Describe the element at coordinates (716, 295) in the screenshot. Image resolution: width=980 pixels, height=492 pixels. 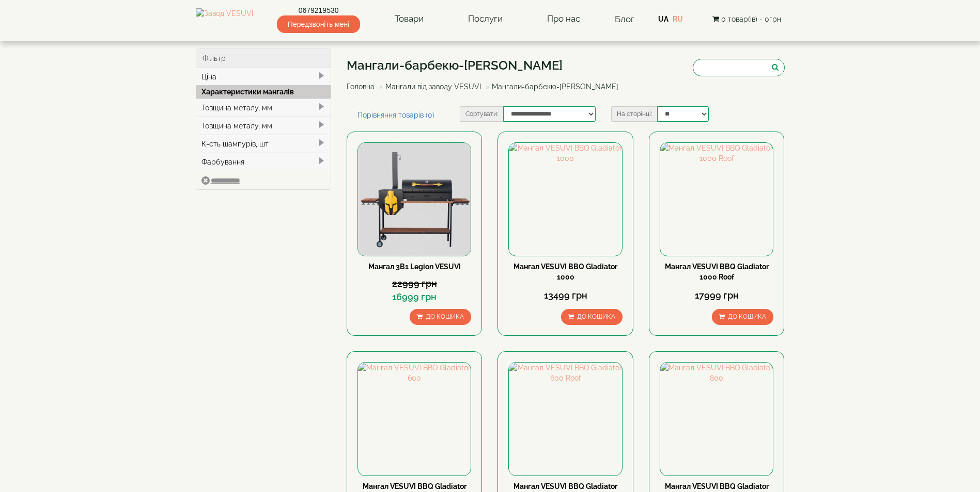
I see `div: 17999 грн` at that location.